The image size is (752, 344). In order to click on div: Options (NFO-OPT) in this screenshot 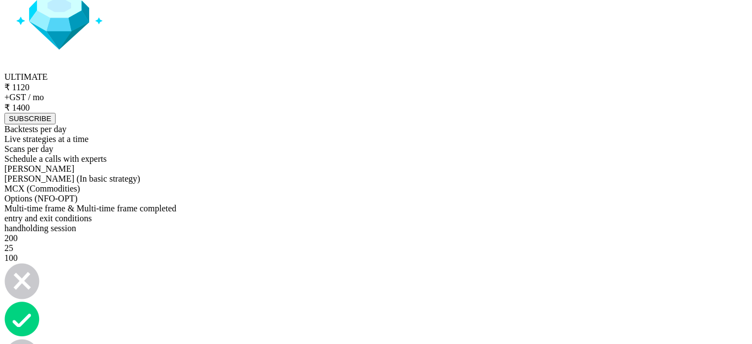, I will do `click(376, 199)`.